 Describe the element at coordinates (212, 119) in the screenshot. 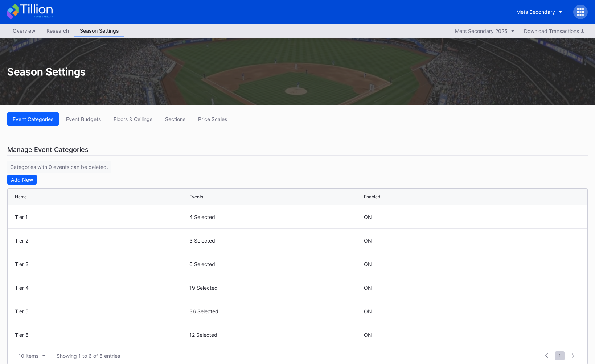

I see `a: Price Scales` at that location.